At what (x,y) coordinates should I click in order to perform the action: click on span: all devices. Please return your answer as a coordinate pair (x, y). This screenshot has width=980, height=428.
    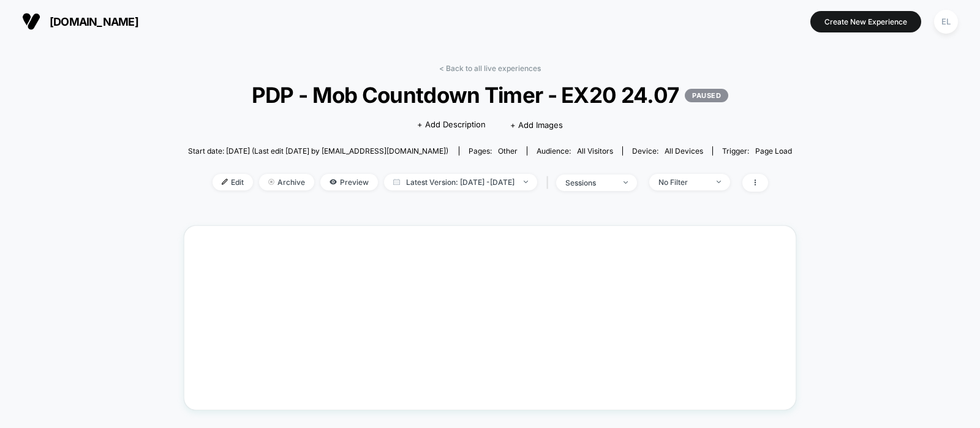
    Looking at the image, I should click on (683, 151).